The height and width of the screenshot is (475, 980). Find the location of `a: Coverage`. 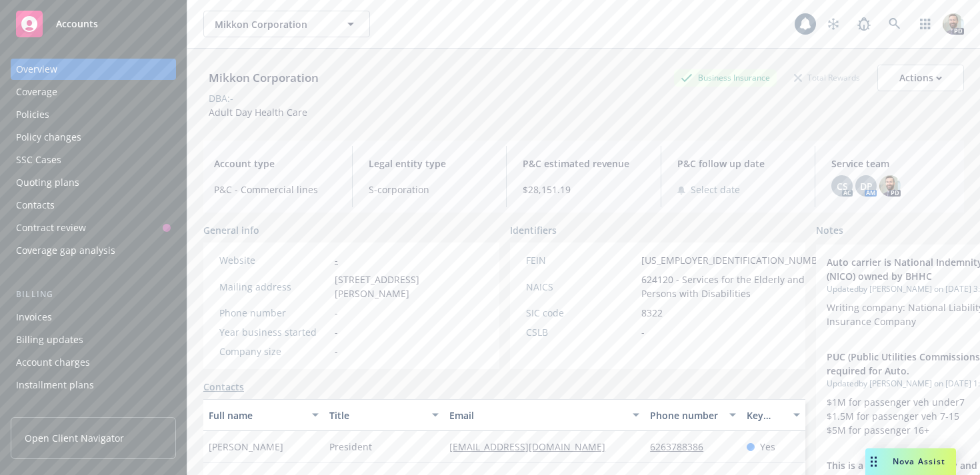

a: Coverage is located at coordinates (94, 92).